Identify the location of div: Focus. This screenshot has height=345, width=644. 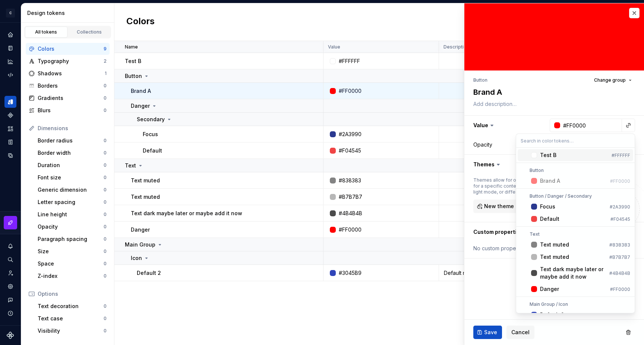
(547, 207).